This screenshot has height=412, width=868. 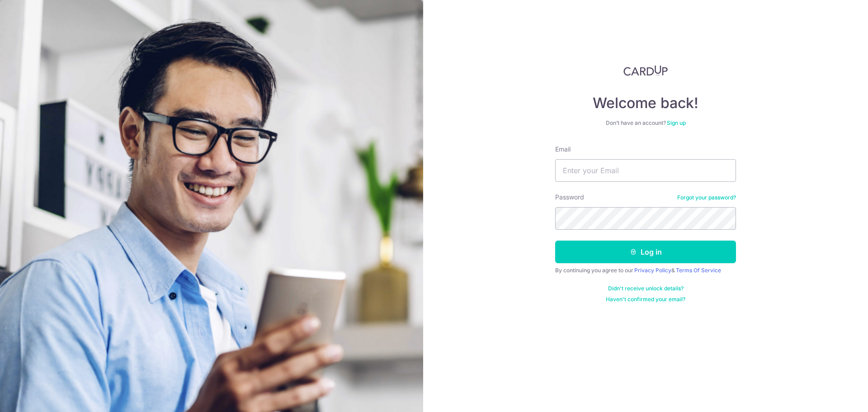 What do you see at coordinates (699, 270) in the screenshot?
I see `a: Terms Of Service` at bounding box center [699, 270].